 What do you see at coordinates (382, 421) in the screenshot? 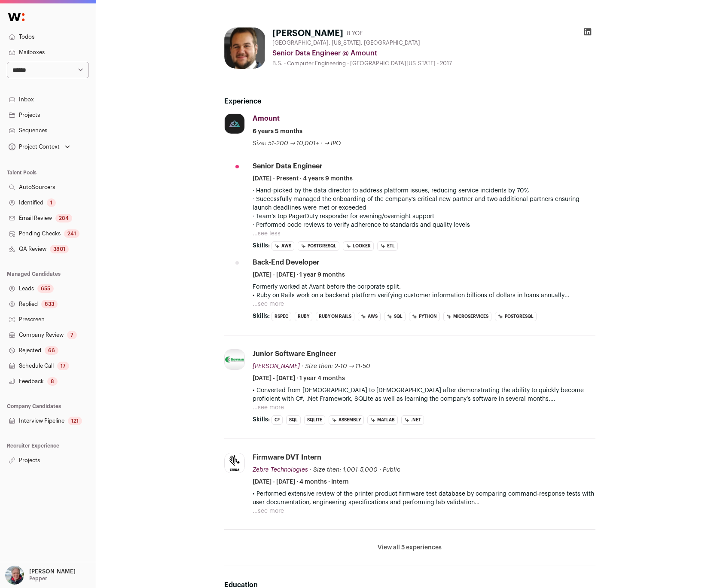
I see `li: MATLAB` at bounding box center [382, 421].